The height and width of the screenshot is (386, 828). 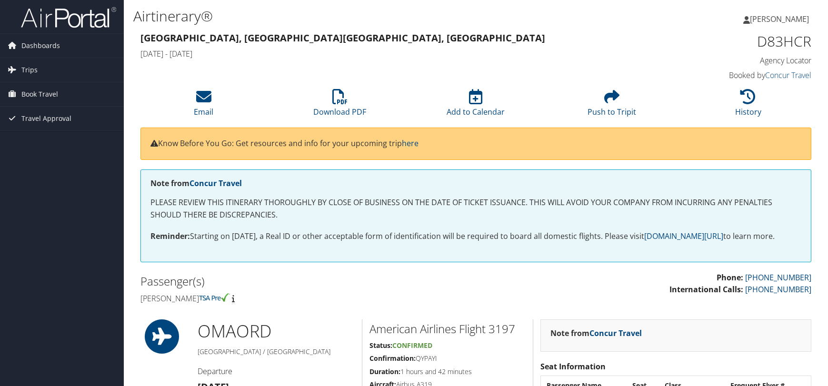 What do you see at coordinates (339, 106) in the screenshot?
I see `a: Download PDF` at bounding box center [339, 106].